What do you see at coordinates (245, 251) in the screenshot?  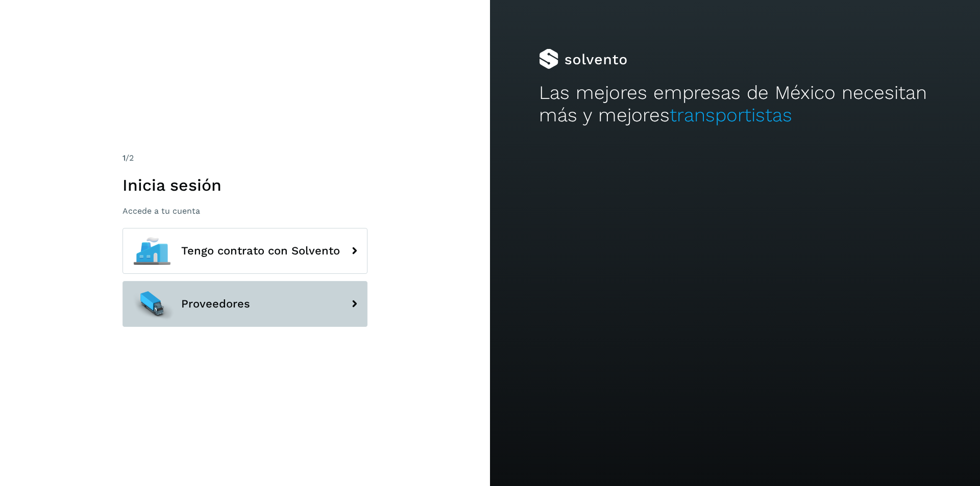 I see `button: Tengo contrato con Solvento` at bounding box center [245, 251].